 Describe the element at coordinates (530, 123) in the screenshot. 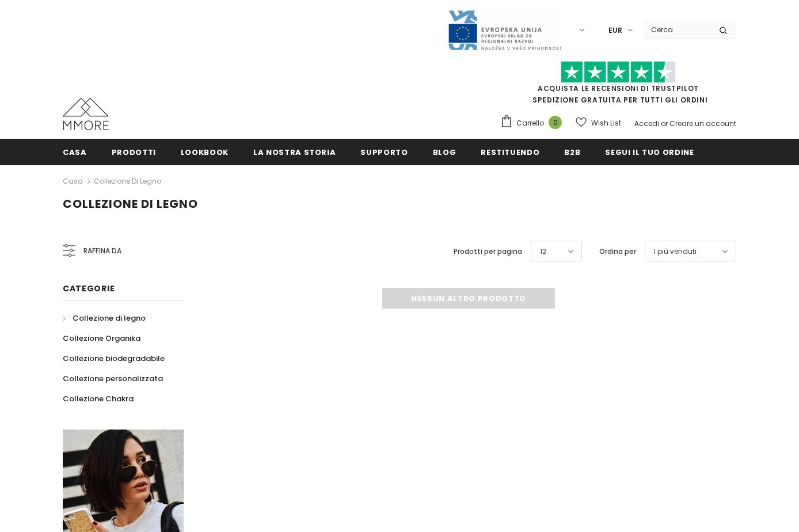

I see `span: Carrello` at that location.